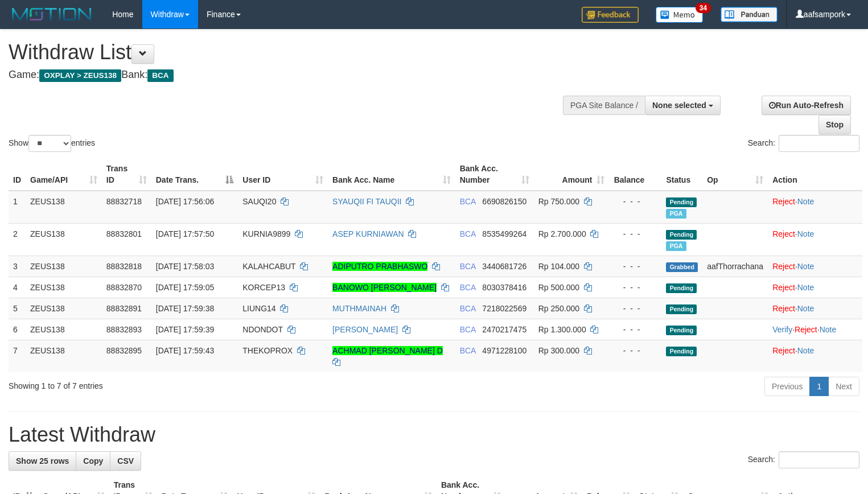 This screenshot has width=868, height=494. I want to click on span: Show 25 rows, so click(42, 461).